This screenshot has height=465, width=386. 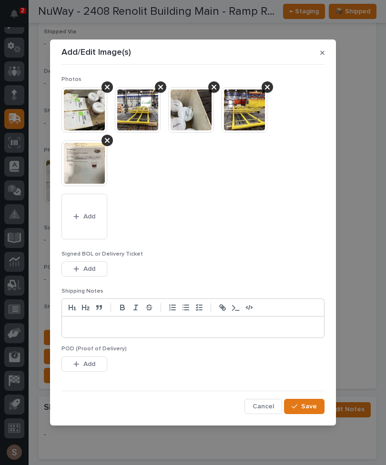 I want to click on span: Signed BOL or Delivery Ticket, so click(x=102, y=254).